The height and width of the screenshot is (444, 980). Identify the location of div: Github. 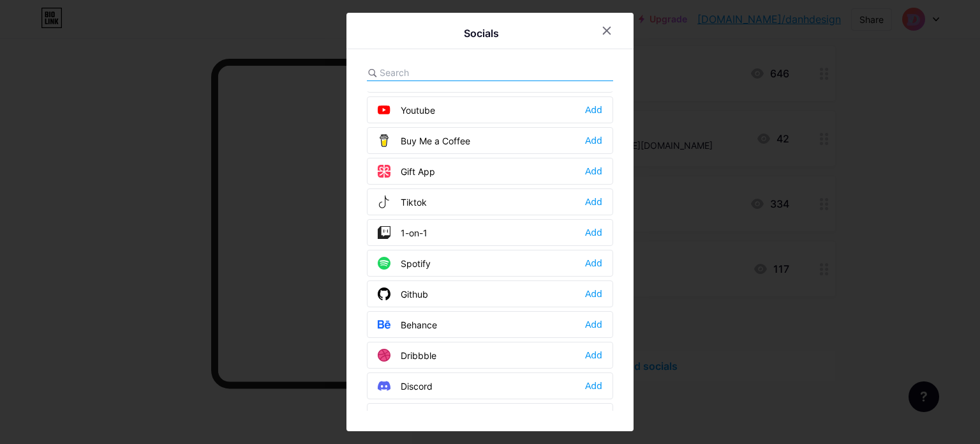
(403, 294).